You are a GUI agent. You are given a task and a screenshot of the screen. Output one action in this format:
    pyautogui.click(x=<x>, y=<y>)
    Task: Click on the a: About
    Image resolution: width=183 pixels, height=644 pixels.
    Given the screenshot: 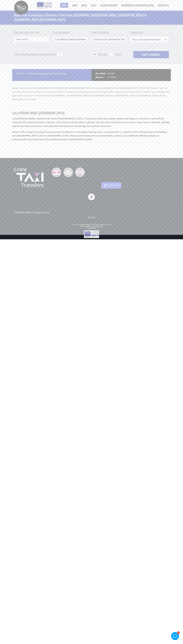 What is the action you would take?
    pyautogui.click(x=84, y=5)
    